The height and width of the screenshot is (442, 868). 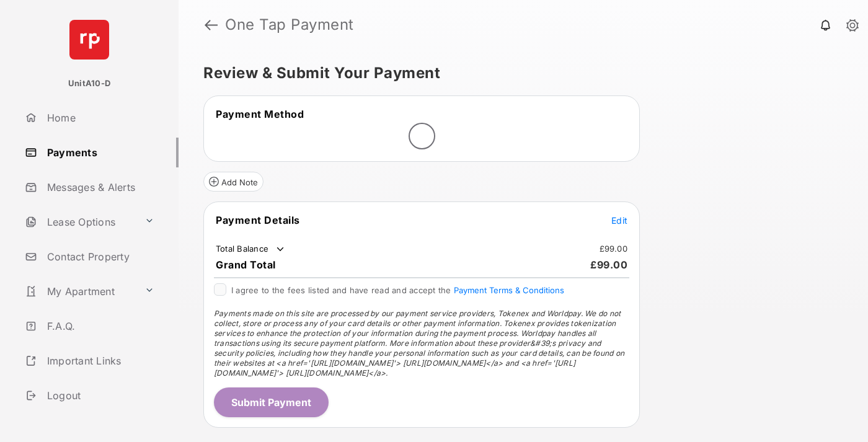 What do you see at coordinates (509, 290) in the screenshot?
I see `button: I agree to the fees listed and have read and accept the` at bounding box center [509, 290].